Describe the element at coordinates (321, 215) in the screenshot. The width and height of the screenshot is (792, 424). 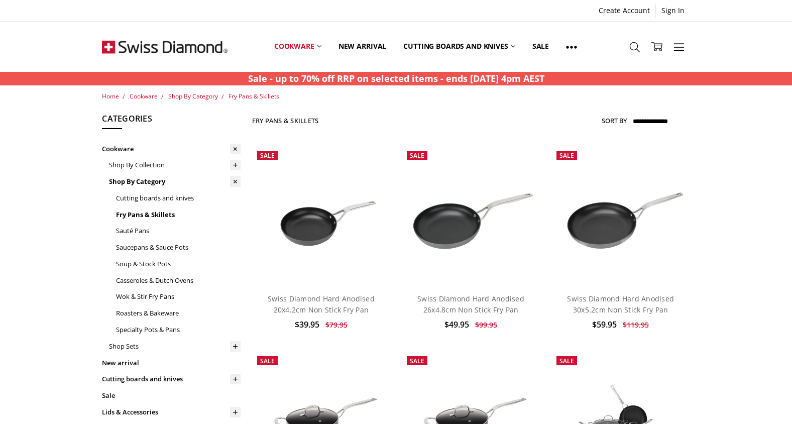
I see `img: Swiss Diamond Hard Anodised 20x4.2cm Non Stick Fry Pan` at that location.